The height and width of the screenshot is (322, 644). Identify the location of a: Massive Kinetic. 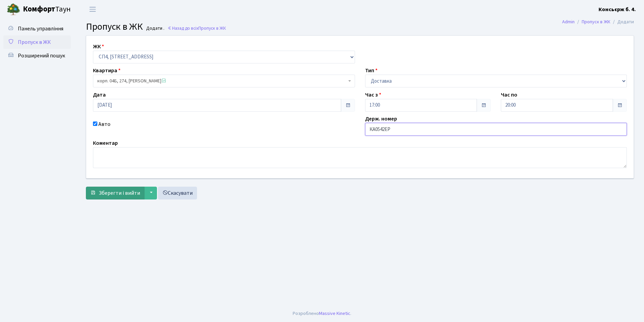
(335, 313).